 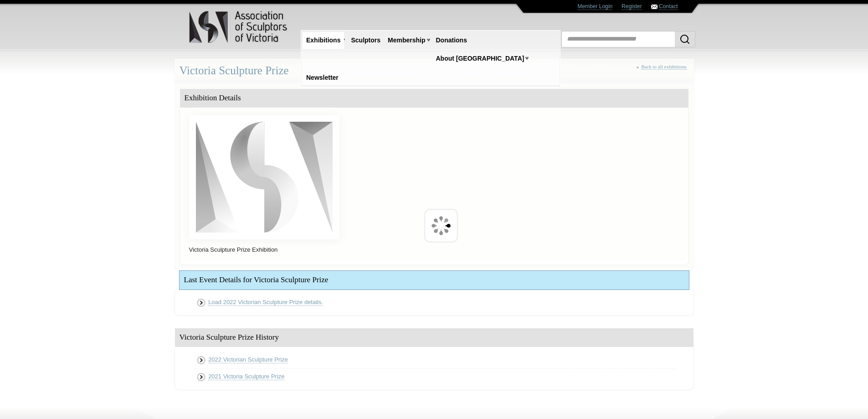 What do you see at coordinates (685, 39) in the screenshot?
I see `img: Search` at bounding box center [685, 39].